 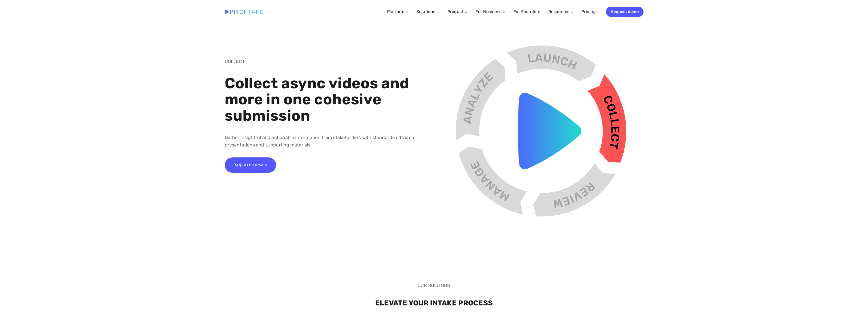 What do you see at coordinates (250, 165) in the screenshot?
I see `a: Request demo >` at bounding box center [250, 165].